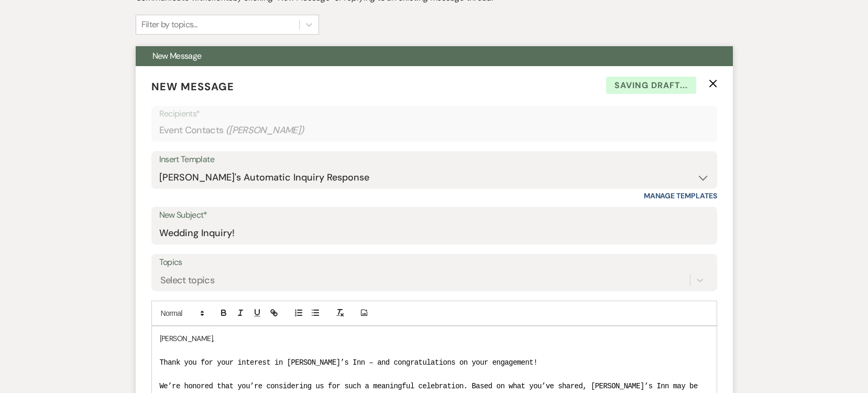 The height and width of the screenshot is (393, 868). I want to click on p: Recipients*, so click(434, 114).